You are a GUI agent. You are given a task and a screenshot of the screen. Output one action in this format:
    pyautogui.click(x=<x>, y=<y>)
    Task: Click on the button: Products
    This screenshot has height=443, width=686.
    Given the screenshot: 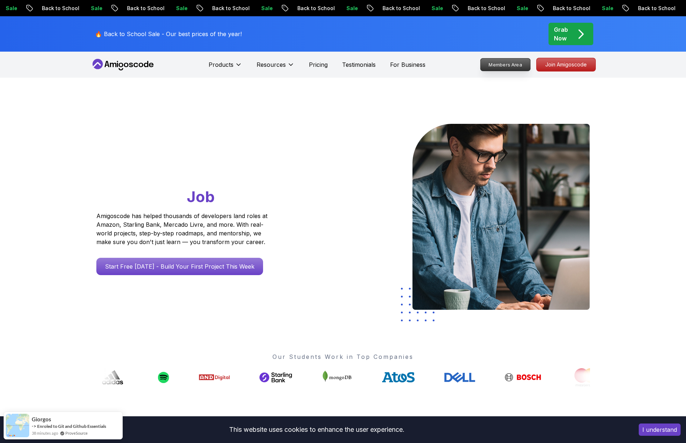 What is the action you would take?
    pyautogui.click(x=225, y=67)
    